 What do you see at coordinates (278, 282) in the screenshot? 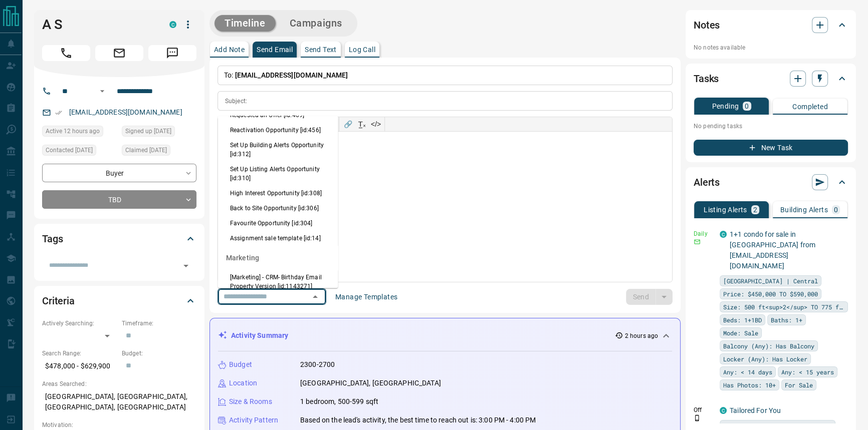
I see `li: [Marketing] - CRM- Birthday Email Property Version [id:1143271]` at bounding box center [278, 282].